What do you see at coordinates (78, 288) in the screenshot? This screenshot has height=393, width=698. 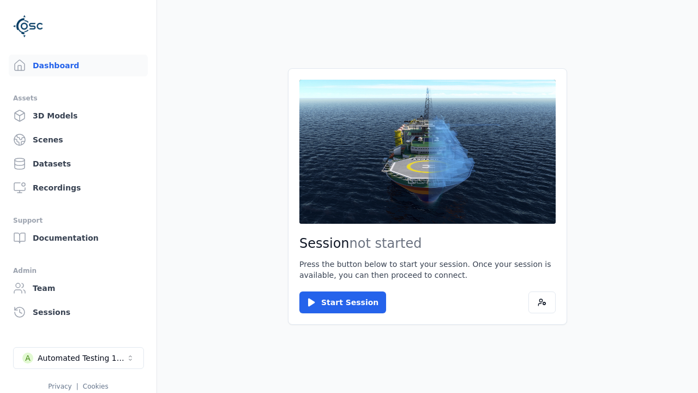 I see `a: Team` at bounding box center [78, 288].